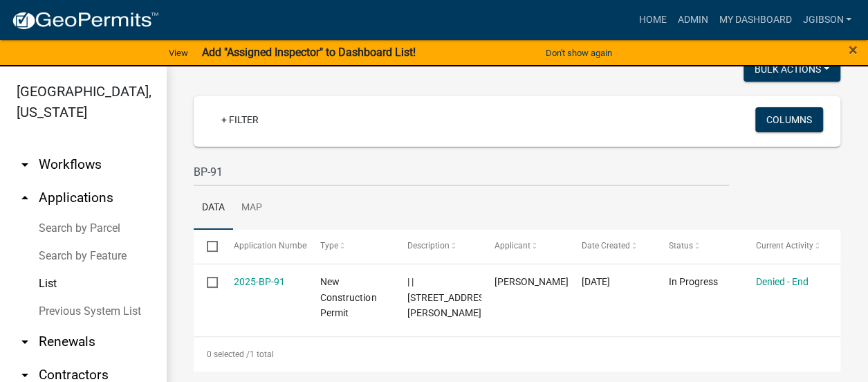 This screenshot has width=868, height=382. What do you see at coordinates (516, 354) in the screenshot?
I see `div: 1 total` at bounding box center [516, 354].